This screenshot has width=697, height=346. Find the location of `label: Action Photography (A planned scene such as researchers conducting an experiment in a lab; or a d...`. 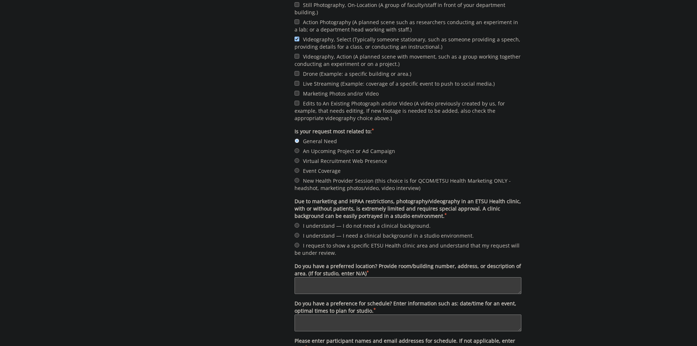

label: Action Photography (A planned scene such as researchers conducting an experiment in a lab; or a d... is located at coordinates (408, 26).